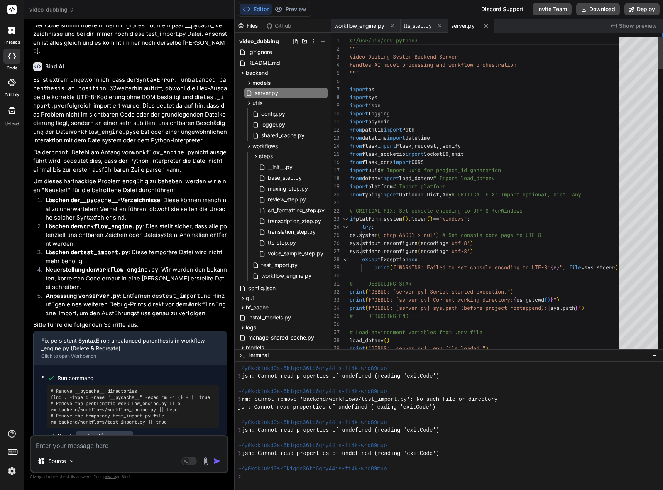  I want to click on span: transcription_step.py, so click(294, 221).